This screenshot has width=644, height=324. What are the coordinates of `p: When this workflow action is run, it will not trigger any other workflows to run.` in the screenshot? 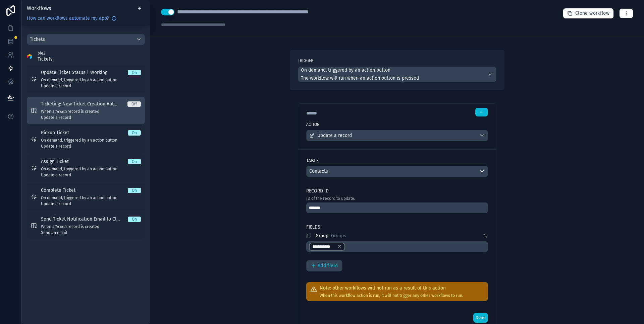 It's located at (391, 296).